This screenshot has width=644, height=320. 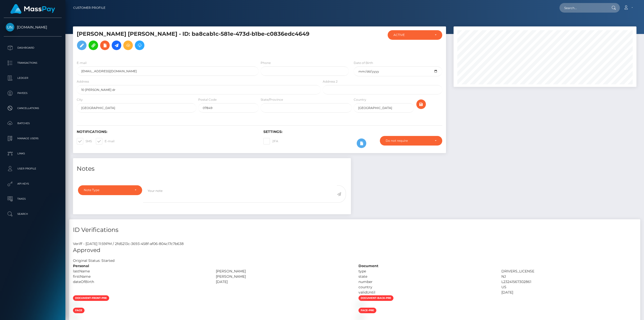 I want to click on h4: Notes, so click(x=212, y=169).